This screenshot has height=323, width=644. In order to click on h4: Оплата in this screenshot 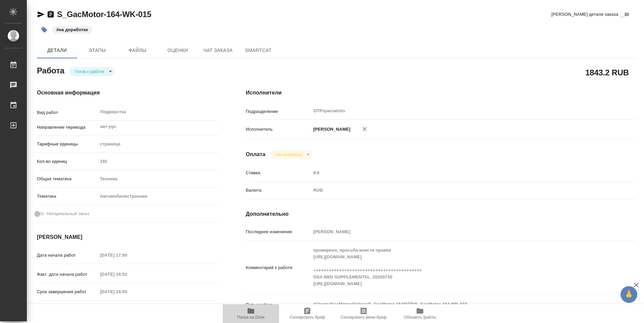, I will do `click(256, 155)`.